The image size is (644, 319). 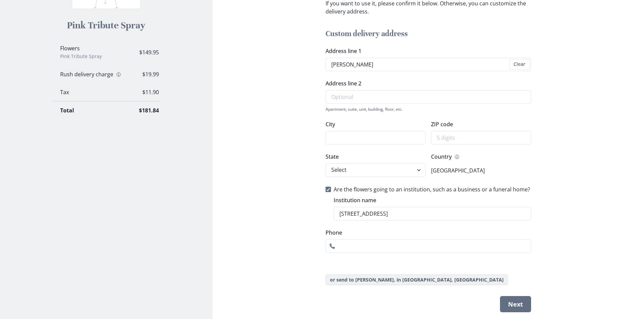 I want to click on p: Flowers, so click(x=91, y=49).